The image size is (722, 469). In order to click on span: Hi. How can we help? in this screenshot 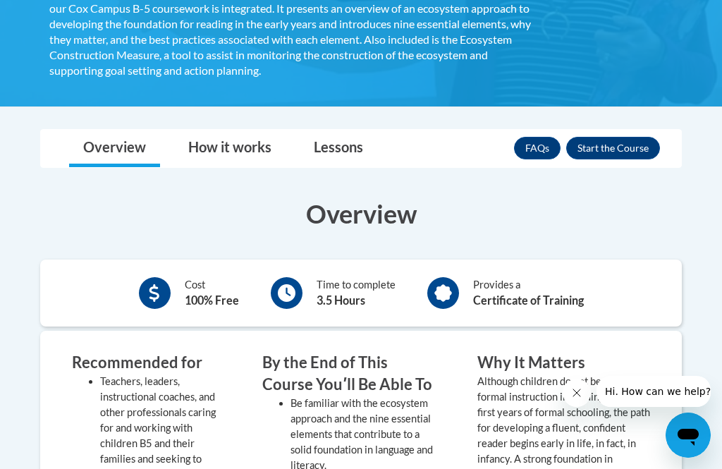, I will do `click(61, 16)`.